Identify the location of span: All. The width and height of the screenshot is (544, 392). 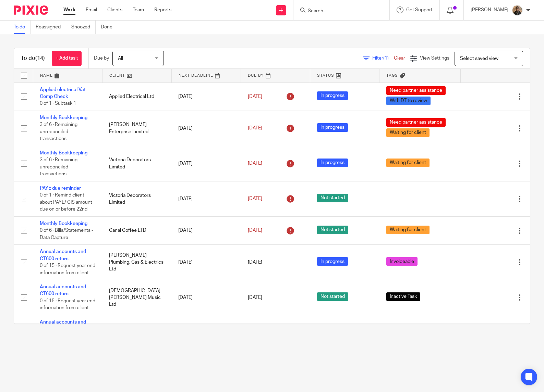
(120, 59).